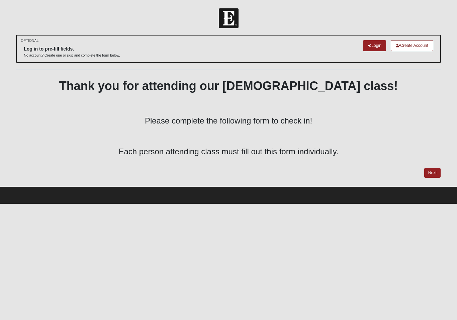  Describe the element at coordinates (72, 55) in the screenshot. I see `p: No account? Create one or skip and complete the form below.` at that location.